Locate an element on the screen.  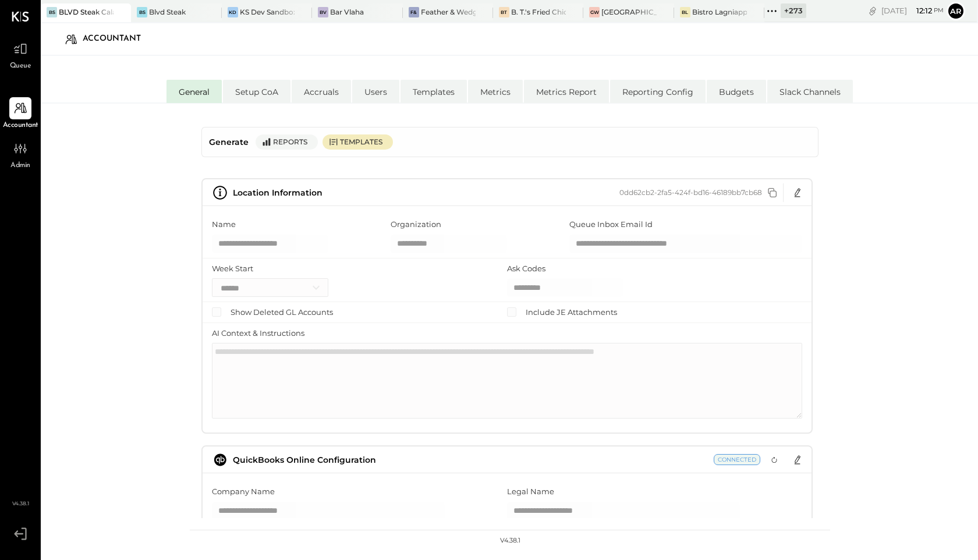
label: Week Start is located at coordinates (232, 268).